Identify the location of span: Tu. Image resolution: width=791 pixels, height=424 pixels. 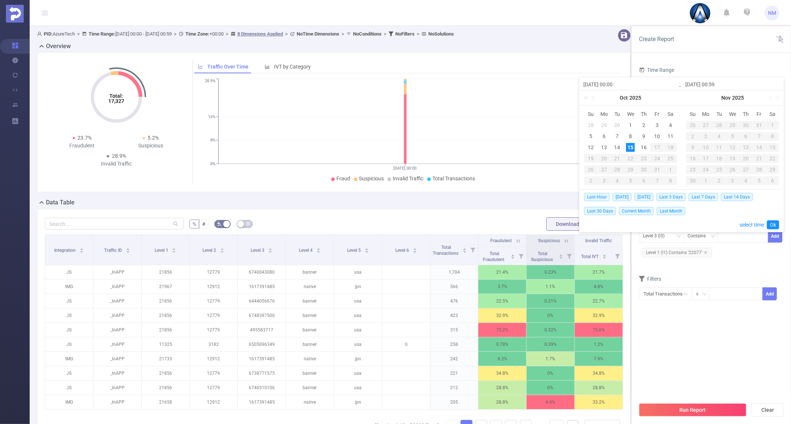
(617, 114).